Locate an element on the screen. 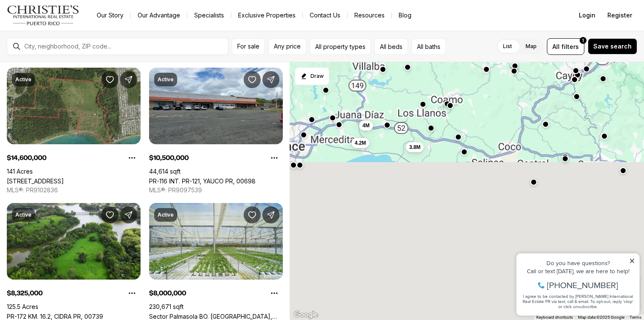 Image resolution: width=644 pixels, height=320 pixels. button: Save Property: Sector Palmasola BO. BUENOS AIRES is located at coordinates (252, 215).